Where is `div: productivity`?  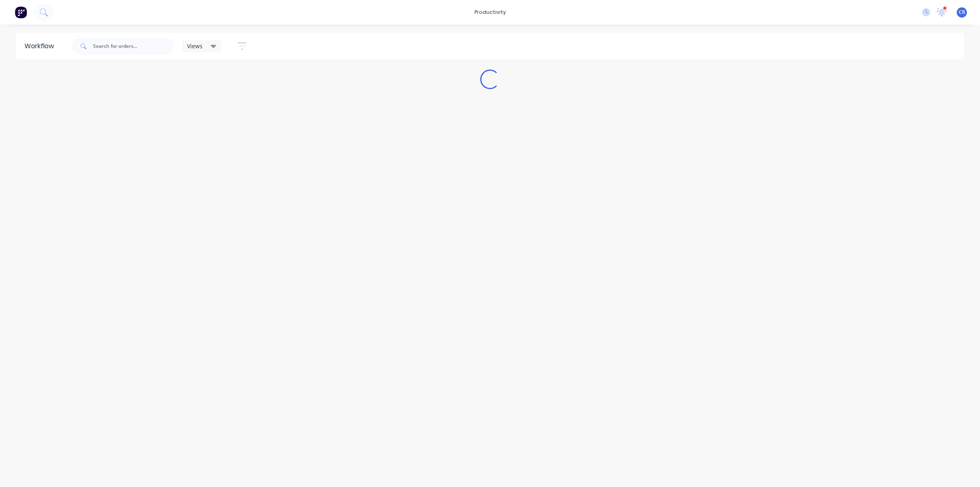 div: productivity is located at coordinates (490, 12).